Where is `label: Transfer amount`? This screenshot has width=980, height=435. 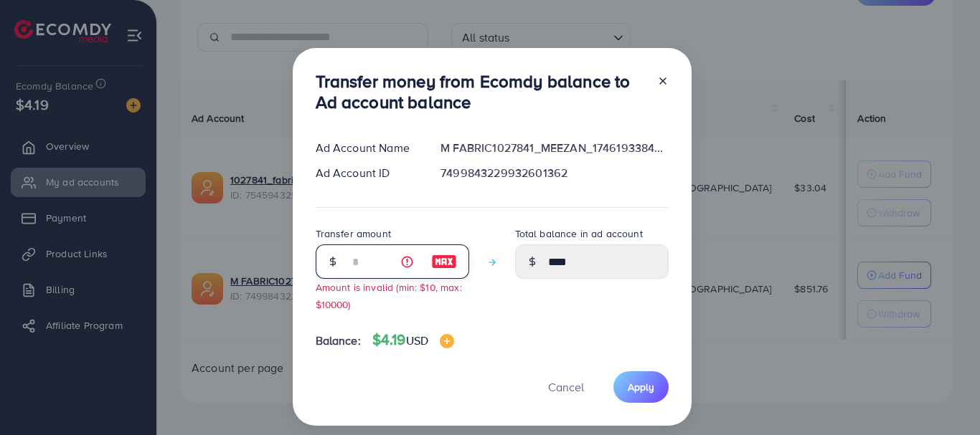
label: Transfer amount is located at coordinates (353, 234).